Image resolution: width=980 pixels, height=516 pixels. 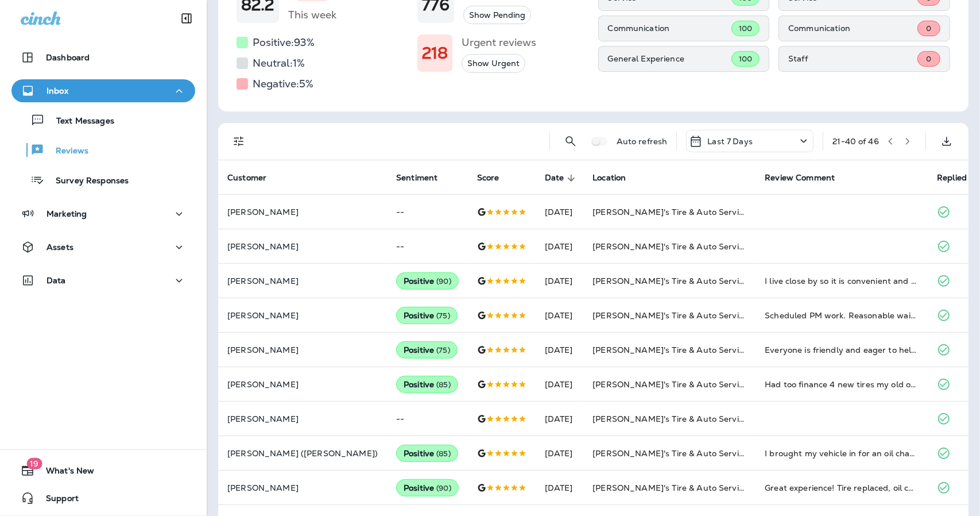 I want to click on button: Survey Responses, so click(x=104, y=180).